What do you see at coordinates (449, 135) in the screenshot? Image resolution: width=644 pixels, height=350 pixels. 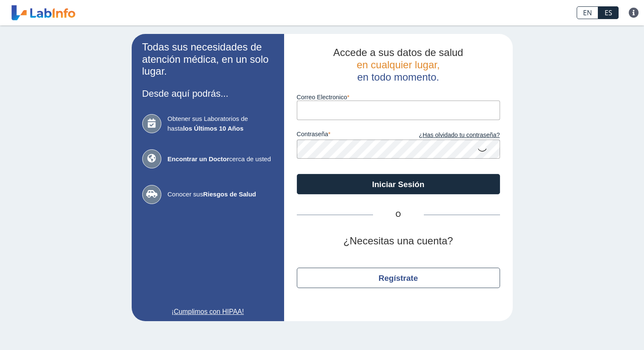 I see `a: ¿Has olvidado tu contraseña?` at bounding box center [449, 135].